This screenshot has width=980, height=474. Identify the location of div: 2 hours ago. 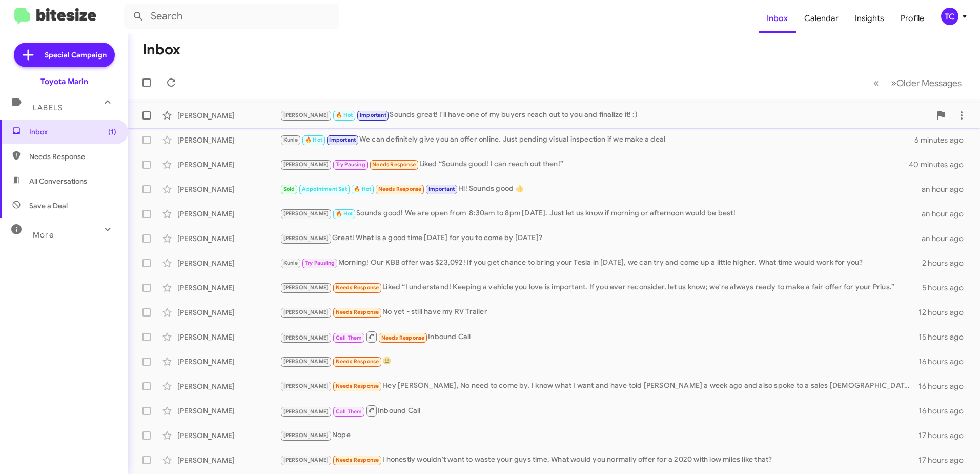
(947, 264).